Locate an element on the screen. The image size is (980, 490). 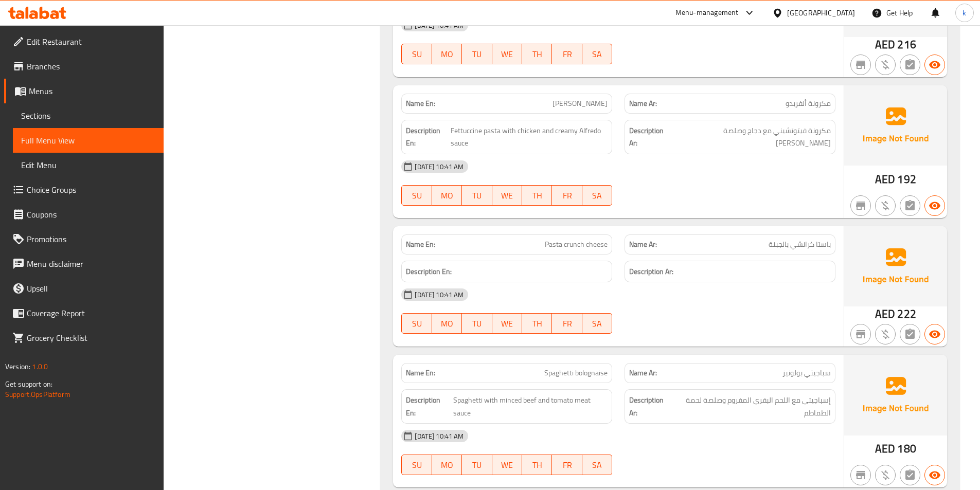
button: Not has choices is located at coordinates (910, 205).